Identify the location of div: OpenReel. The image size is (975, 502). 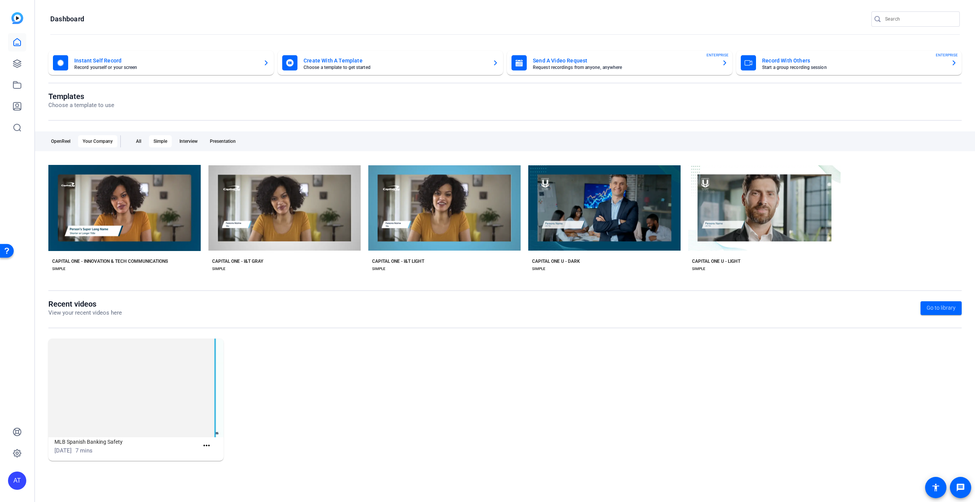
(61, 141).